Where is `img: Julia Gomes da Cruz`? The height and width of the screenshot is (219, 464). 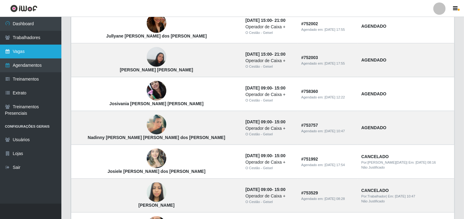 img: Julia Gomes da Cruz is located at coordinates (157, 192).